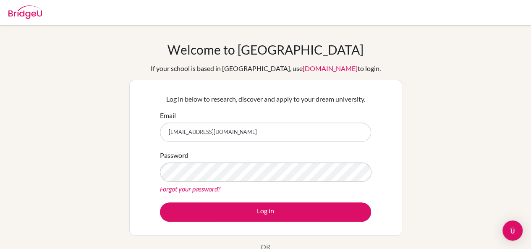 The height and width of the screenshot is (249, 531). Describe the element at coordinates (513, 231) in the screenshot. I see `div: Open Intercom Messenger` at that location.